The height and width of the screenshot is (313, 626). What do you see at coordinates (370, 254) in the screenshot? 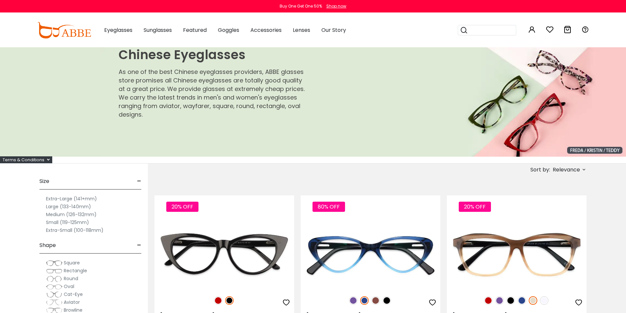
I see `img: Blue Hannah - Acetate ,Universal Bridge Fit` at bounding box center [370, 254].